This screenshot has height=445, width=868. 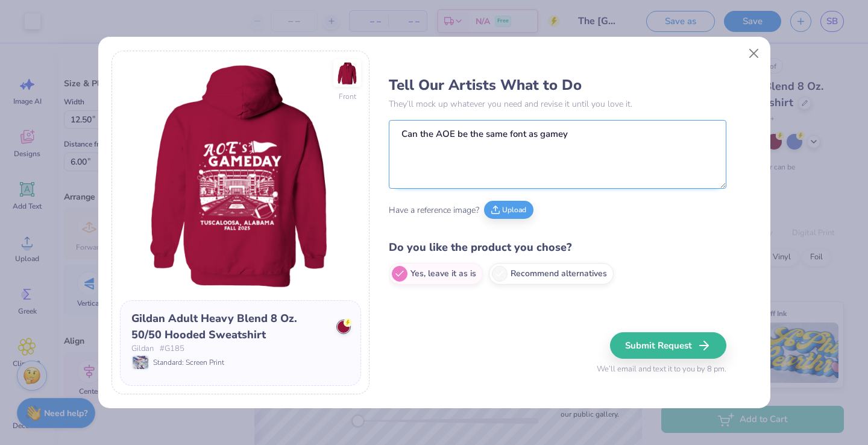 What do you see at coordinates (230, 327) in the screenshot?
I see `div: Gildan Adult Heavy Blend 8 Oz. 50/50 Hooded Sweatshirt` at bounding box center [230, 327].